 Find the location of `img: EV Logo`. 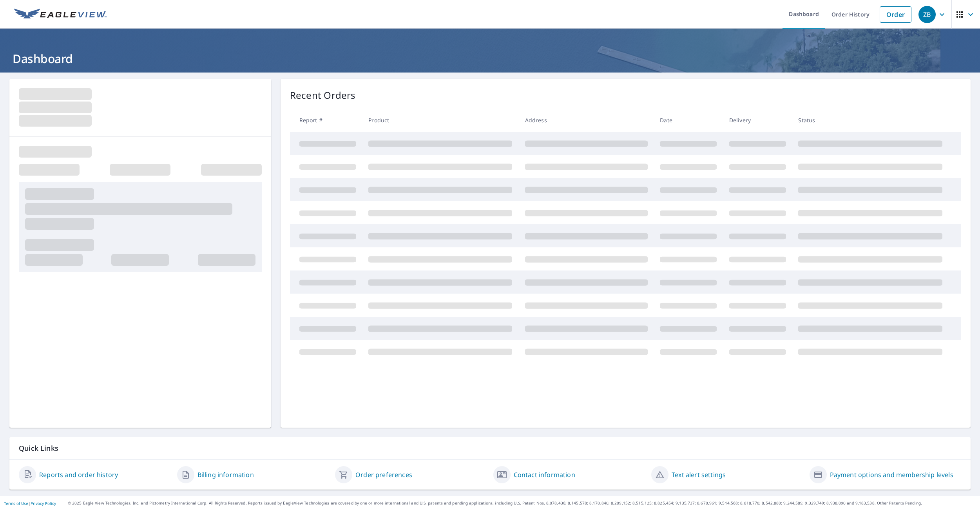

img: EV Logo is located at coordinates (61, 15).